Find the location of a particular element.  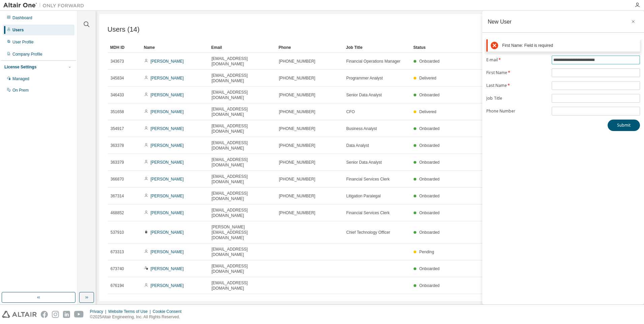

button: Submit is located at coordinates (624, 125).